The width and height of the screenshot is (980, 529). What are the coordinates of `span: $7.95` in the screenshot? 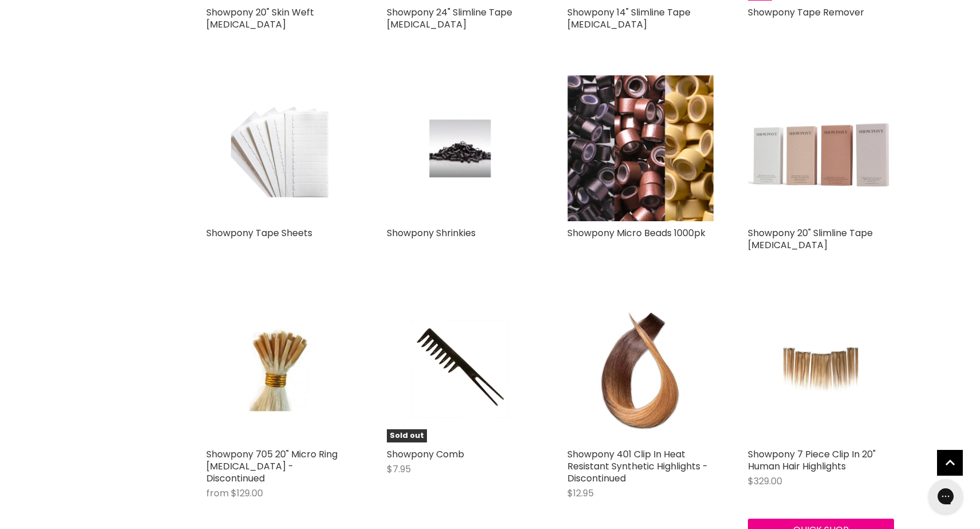 It's located at (398, 469).